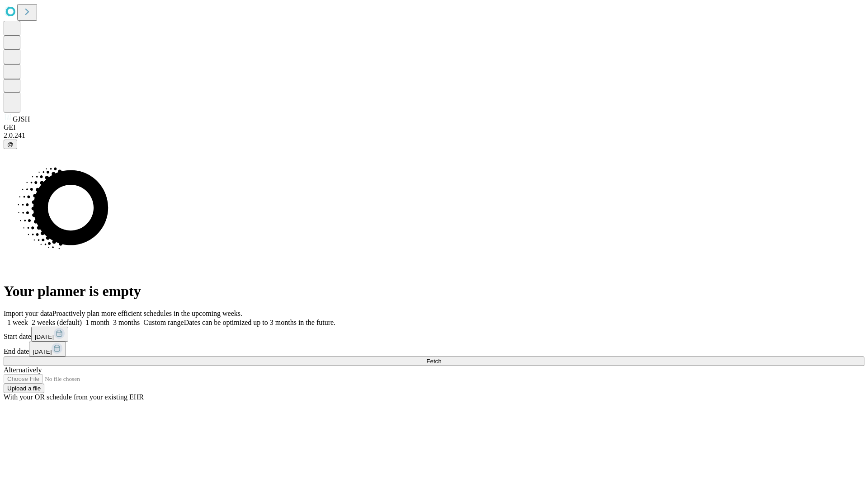  I want to click on span: 1 week, so click(18, 323).